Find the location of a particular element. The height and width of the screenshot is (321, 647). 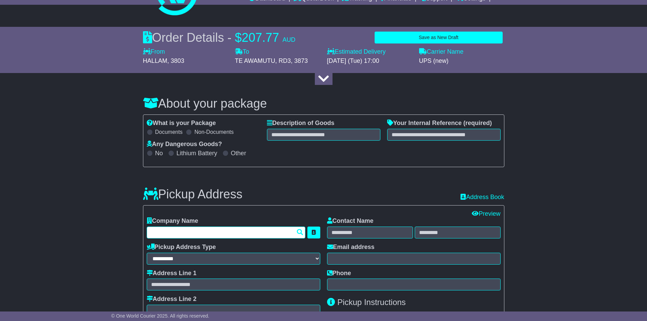

div: Order Details - is located at coordinates (219, 37).